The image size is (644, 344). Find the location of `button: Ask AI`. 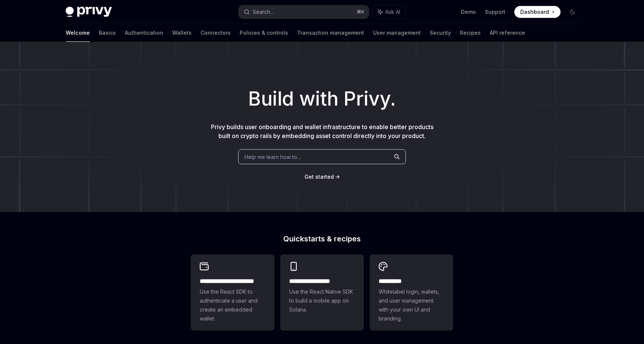

button: Ask AI is located at coordinates (389, 12).